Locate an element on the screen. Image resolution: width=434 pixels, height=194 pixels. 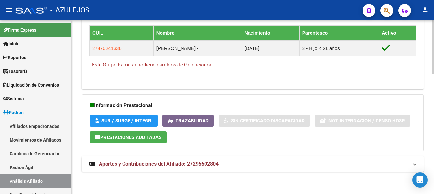
span: - AZULEJOS is located at coordinates (70, 10).